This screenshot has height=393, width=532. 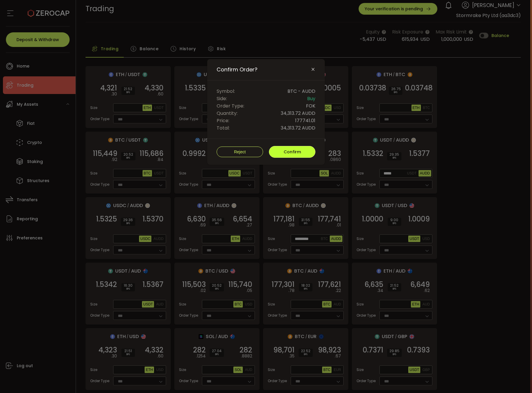 What do you see at coordinates (222, 98) in the screenshot?
I see `span: Side:` at bounding box center [222, 98].